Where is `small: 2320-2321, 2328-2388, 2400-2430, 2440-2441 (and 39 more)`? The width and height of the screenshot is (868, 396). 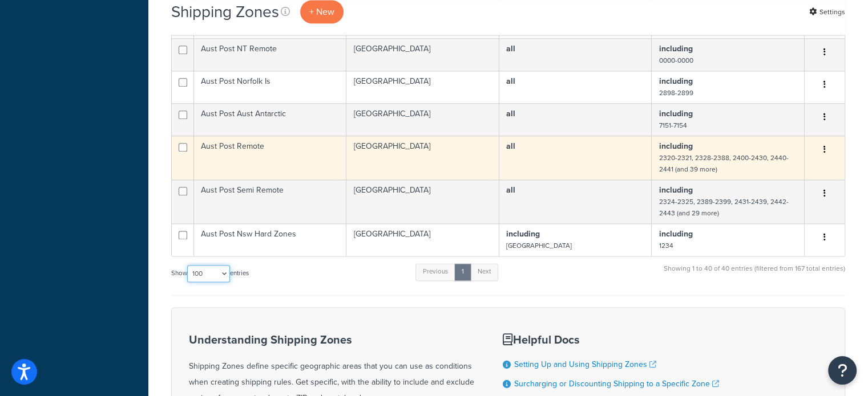 small: 2320-2321, 2328-2388, 2400-2430, 2440-2441 (and 39 more) is located at coordinates (723, 164).